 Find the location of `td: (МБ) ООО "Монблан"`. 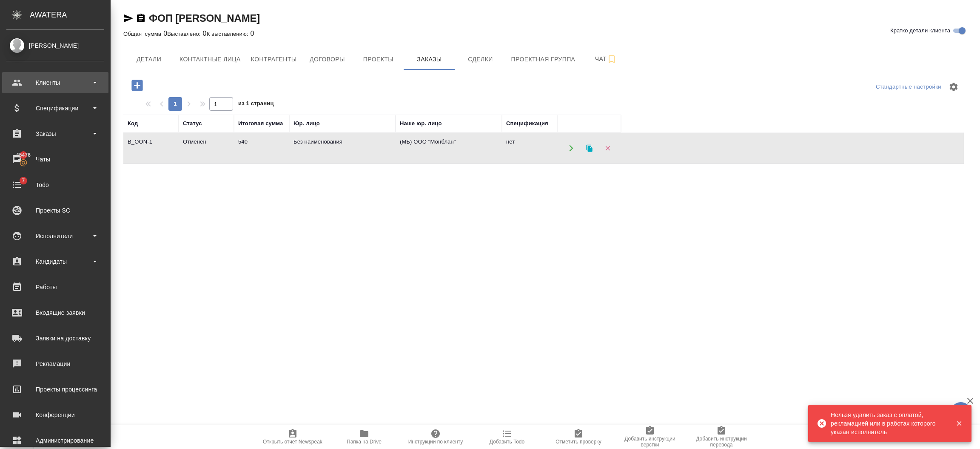

td: (МБ) ООО "Монблан" is located at coordinates (449, 148).